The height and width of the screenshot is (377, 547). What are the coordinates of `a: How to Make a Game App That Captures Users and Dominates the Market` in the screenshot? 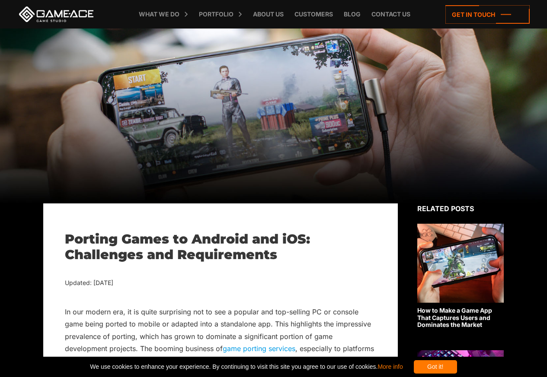 It's located at (460, 276).